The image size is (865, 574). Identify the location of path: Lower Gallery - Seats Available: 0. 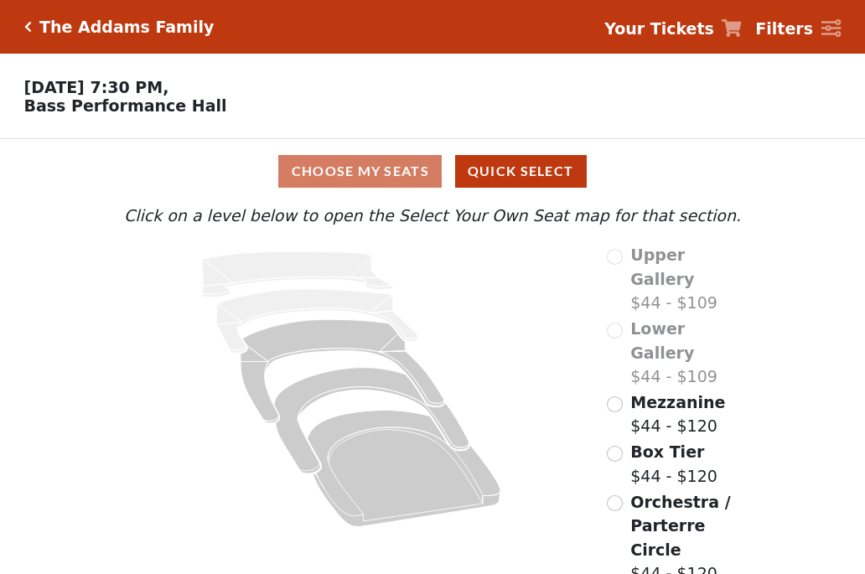
(318, 321).